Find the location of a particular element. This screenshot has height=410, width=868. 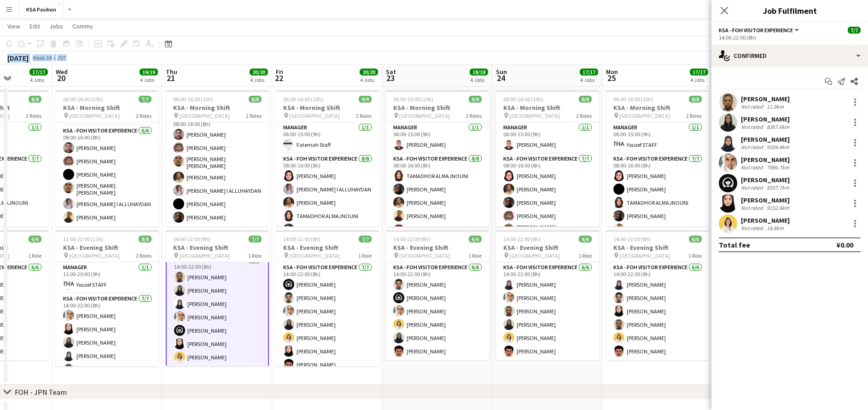

div: 8367.6km is located at coordinates (778, 126).